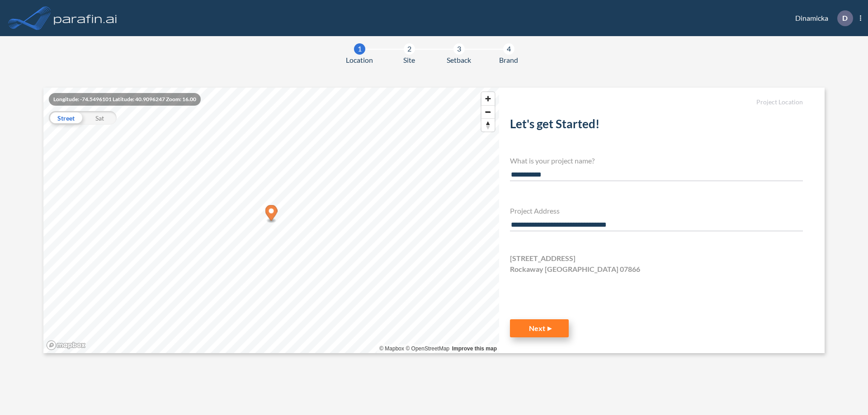  I want to click on div: Longitude: -74.5496101 Latitude: 40.9096247 Zoom: 16.00, so click(125, 99).